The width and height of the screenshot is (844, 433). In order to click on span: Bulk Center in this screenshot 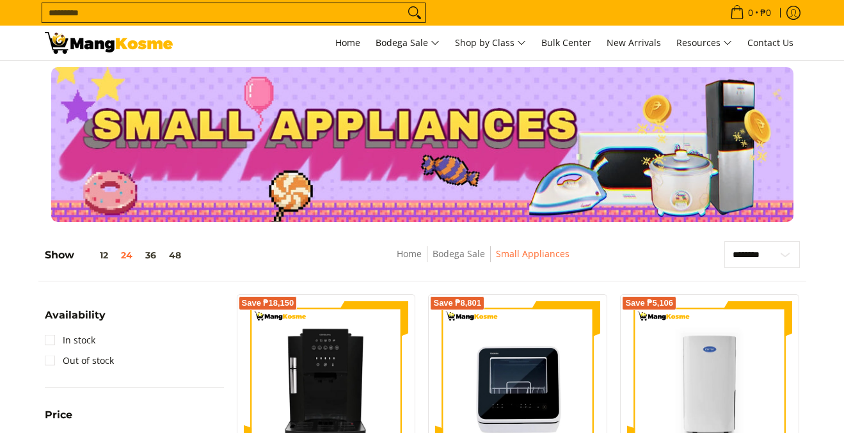, I will do `click(567, 42)`.